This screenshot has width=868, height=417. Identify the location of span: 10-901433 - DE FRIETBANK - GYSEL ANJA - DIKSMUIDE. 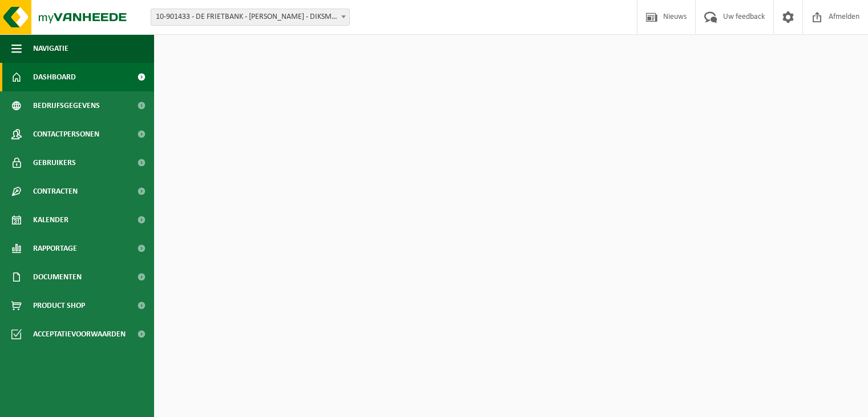
(250, 17).